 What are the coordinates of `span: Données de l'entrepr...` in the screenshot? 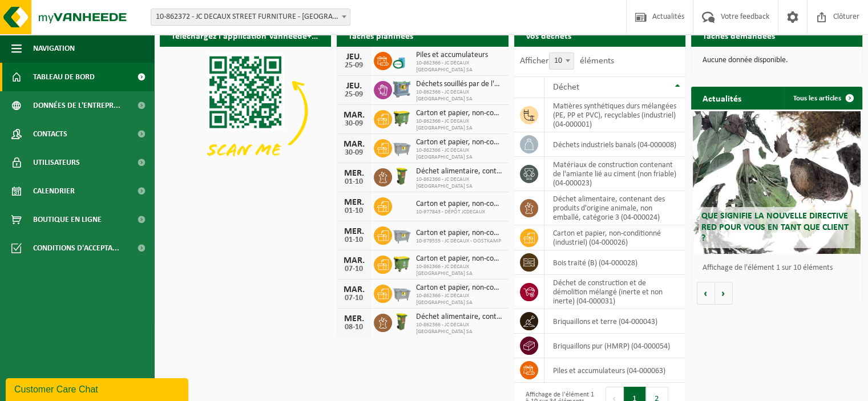 It's located at (77, 106).